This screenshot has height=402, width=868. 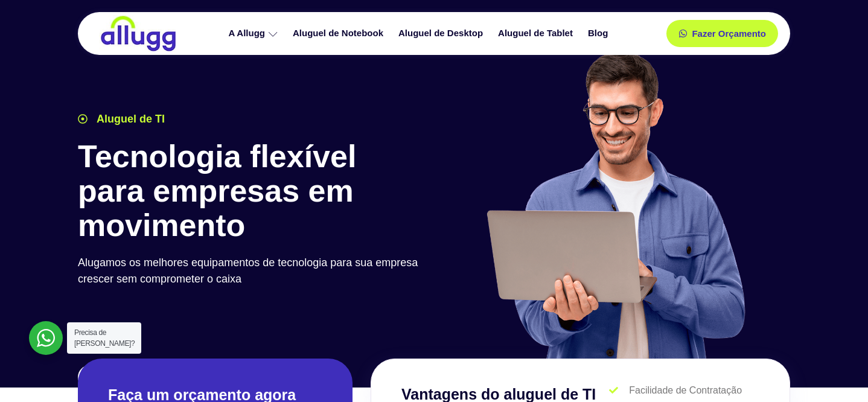 What do you see at coordinates (615, 204) in the screenshot?
I see `img: aluguel de ti para startups` at bounding box center [615, 204].